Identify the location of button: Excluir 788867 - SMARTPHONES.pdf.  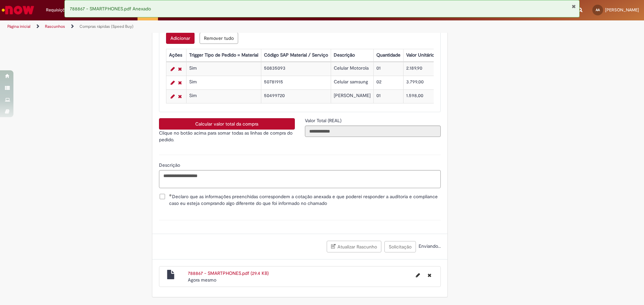
(430, 275).